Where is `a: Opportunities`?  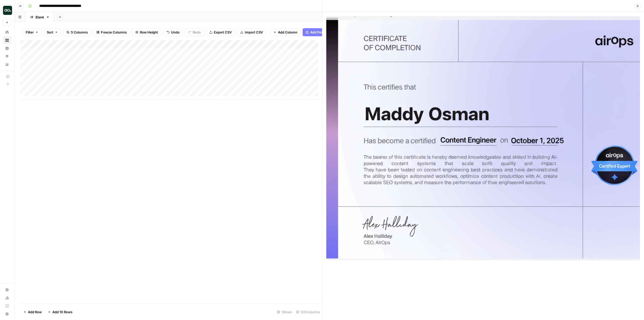 a: Opportunities is located at coordinates (7, 56).